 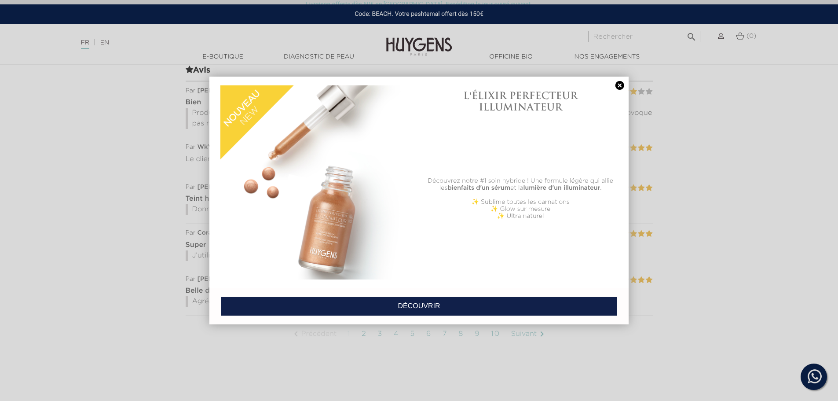 I want to click on p: Découvrez notre #1 soin hybride ! Une formule légère qui allie les et la ., so click(x=520, y=184).